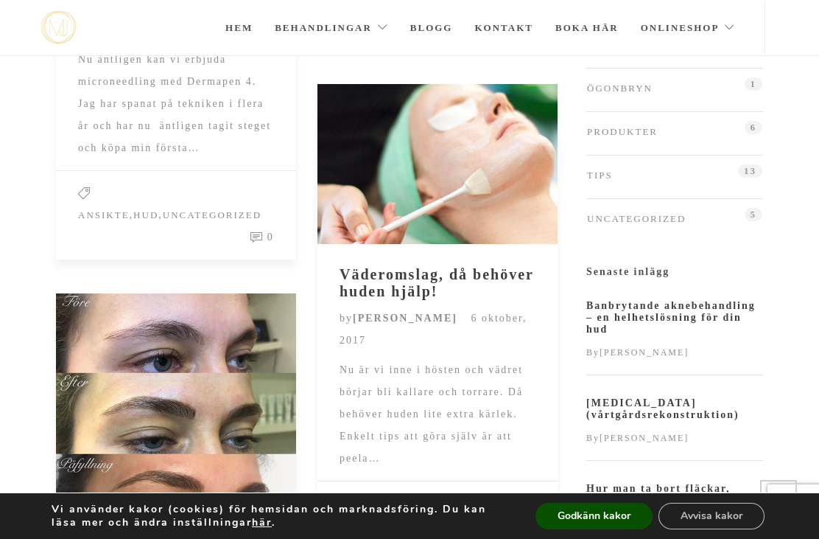  Describe the element at coordinates (280, 516) in the screenshot. I see `p: Vi använder kakor (cookies) för hemsidan och marknadsföring. Du kan läsa mer och ändra inställnin...` at that location.